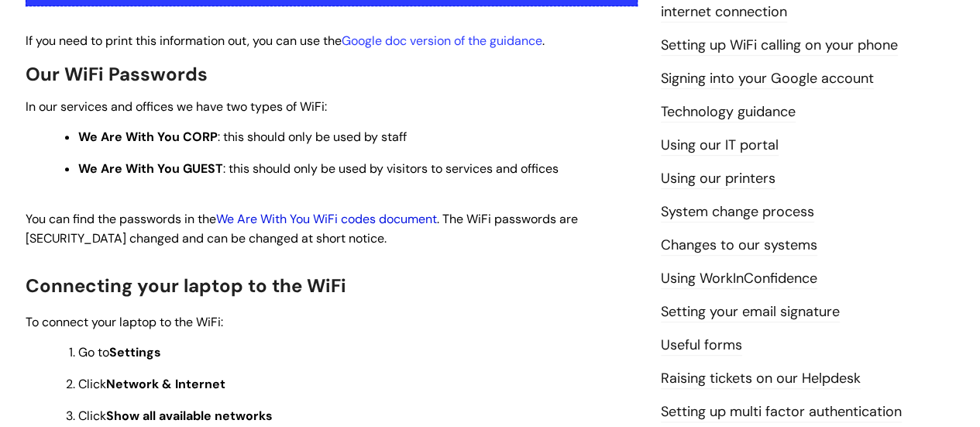 The height and width of the screenshot is (427, 980). What do you see at coordinates (165, 383) in the screenshot?
I see `strong: Network & Internet` at bounding box center [165, 383].